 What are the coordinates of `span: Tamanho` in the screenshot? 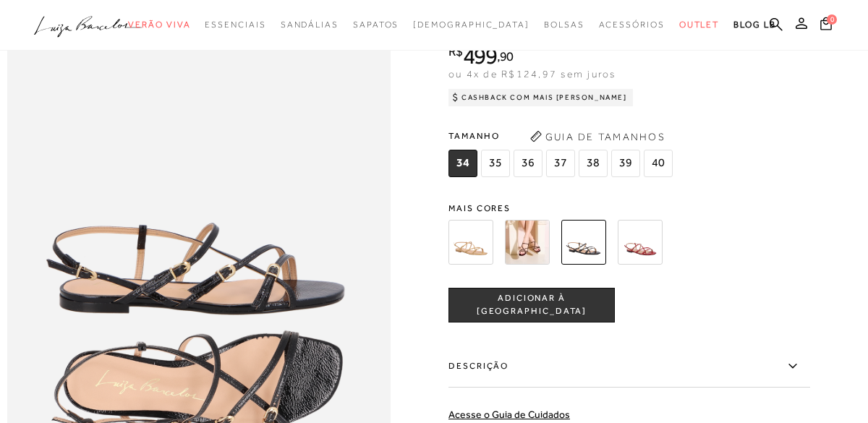 It's located at (561, 135).